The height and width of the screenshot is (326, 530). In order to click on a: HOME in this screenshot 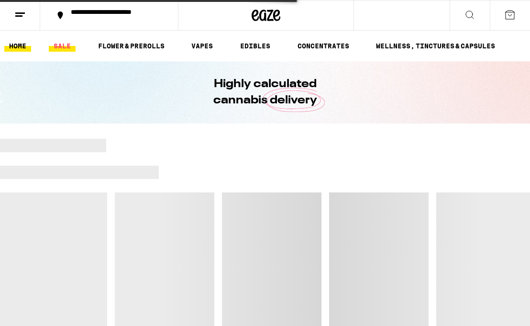, I will do `click(18, 46)`.